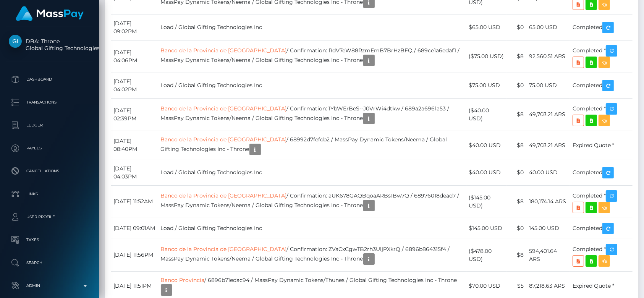 The width and height of the screenshot is (644, 298). I want to click on td: $75.00 USD, so click(486, 85).